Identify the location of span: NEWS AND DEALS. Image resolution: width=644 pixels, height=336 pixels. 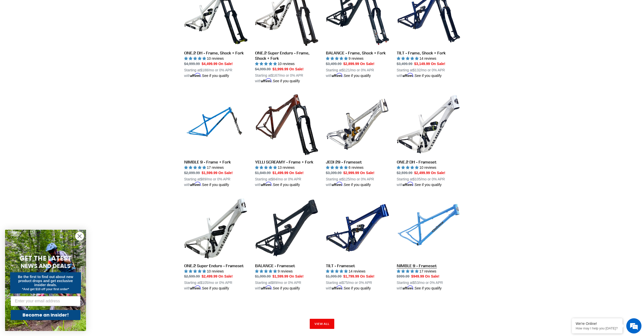
(46, 266).